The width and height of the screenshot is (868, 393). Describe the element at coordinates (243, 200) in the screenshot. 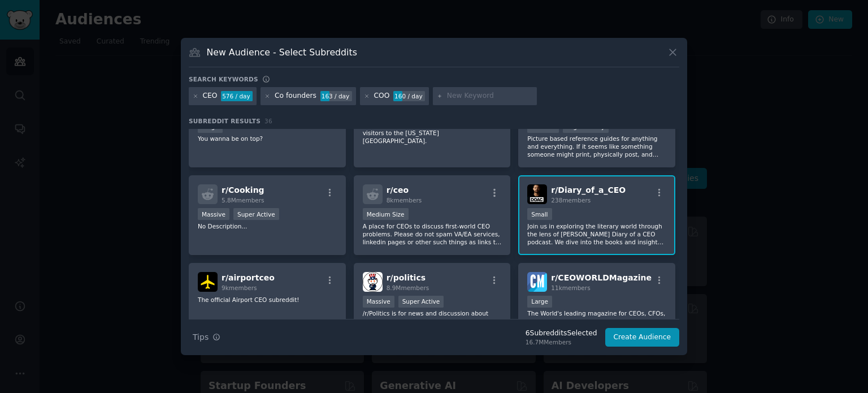

I see `span: 5.8M members` at that location.